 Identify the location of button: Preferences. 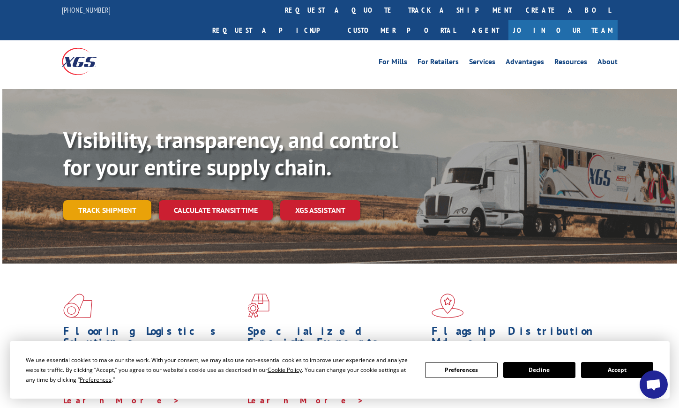
(461, 370).